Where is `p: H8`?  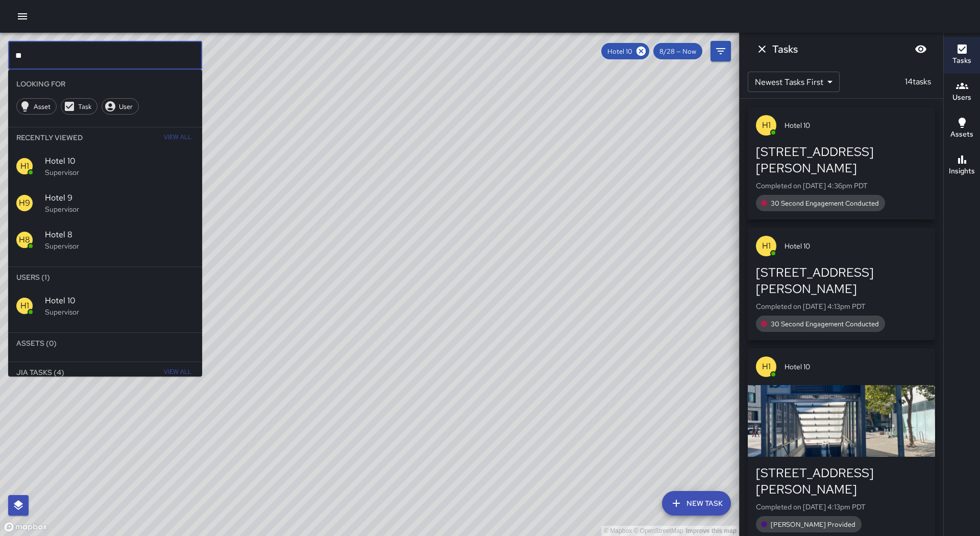 p: H8 is located at coordinates (25, 240).